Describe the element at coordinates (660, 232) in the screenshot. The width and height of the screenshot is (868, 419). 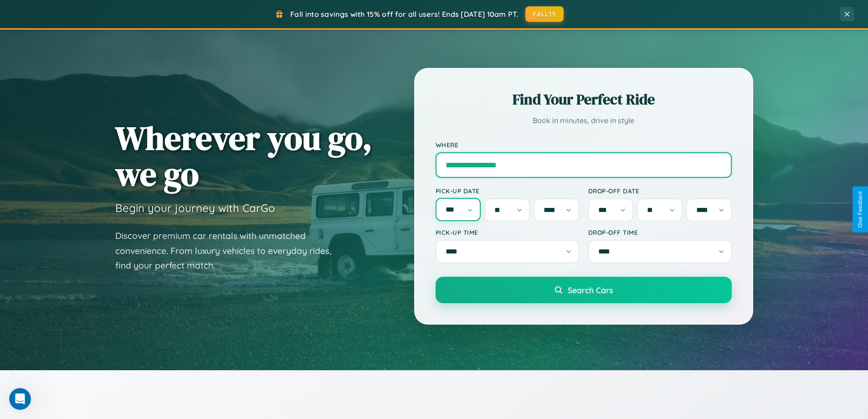
I see `label: Drop-off Time` at that location.